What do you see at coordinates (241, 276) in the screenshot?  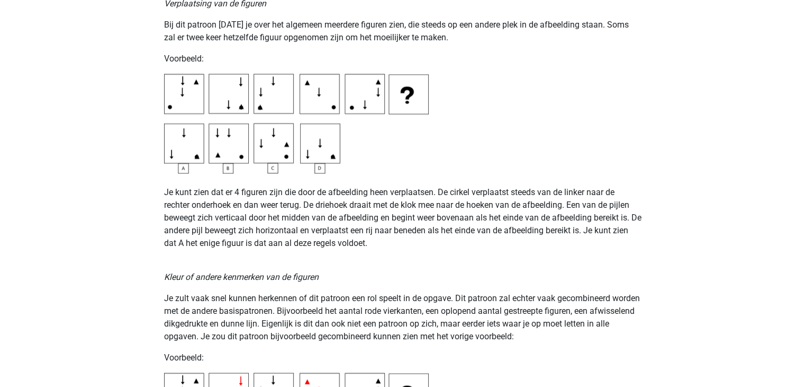 I see `i: Kleur of andere kenmerken van de figuren` at bounding box center [241, 276].